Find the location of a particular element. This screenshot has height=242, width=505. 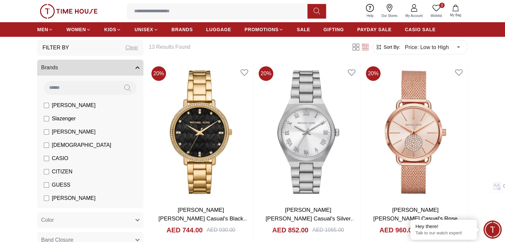

span: 0 is located at coordinates (442, 5).